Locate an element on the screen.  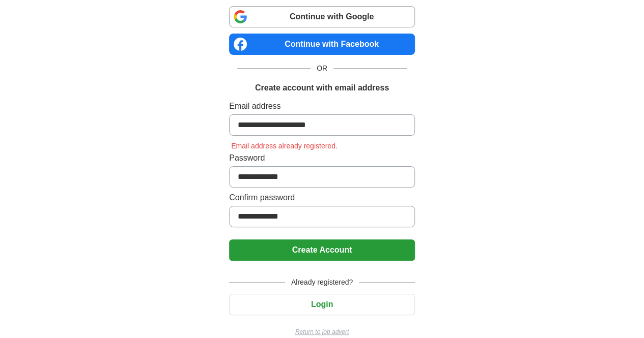
button: Login is located at coordinates (322, 305).